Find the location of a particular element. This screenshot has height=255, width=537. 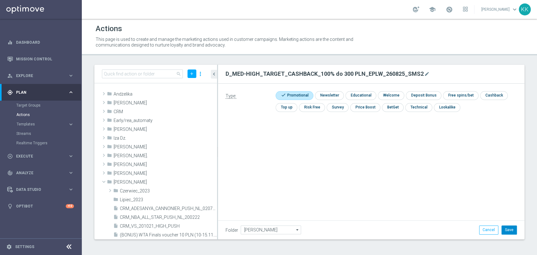

div: Mission Control is located at coordinates (41, 59).